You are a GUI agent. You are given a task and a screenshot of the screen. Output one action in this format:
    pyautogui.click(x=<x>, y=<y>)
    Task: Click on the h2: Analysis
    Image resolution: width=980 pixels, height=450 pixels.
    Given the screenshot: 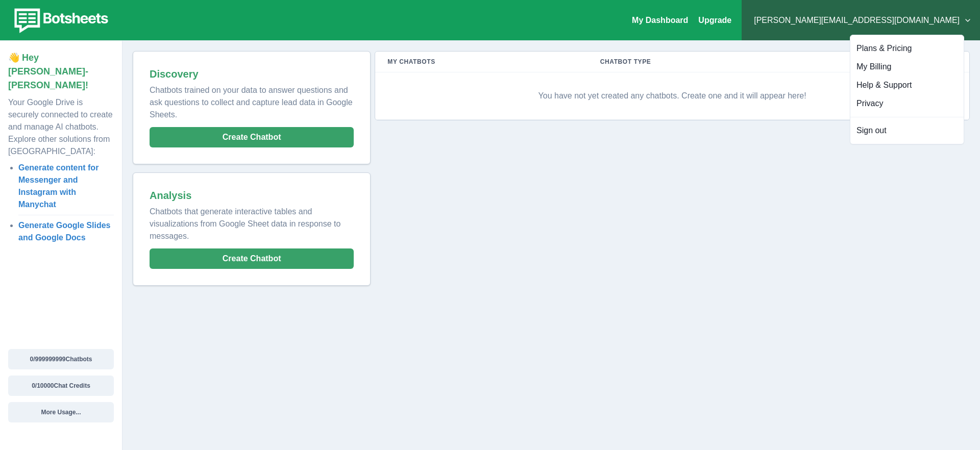 What is the action you would take?
    pyautogui.click(x=252, y=195)
    